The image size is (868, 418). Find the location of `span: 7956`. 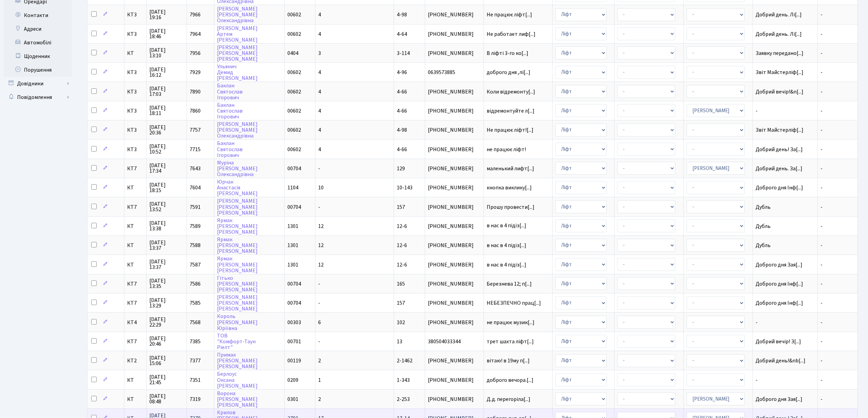

span: 7956 is located at coordinates (195, 53).